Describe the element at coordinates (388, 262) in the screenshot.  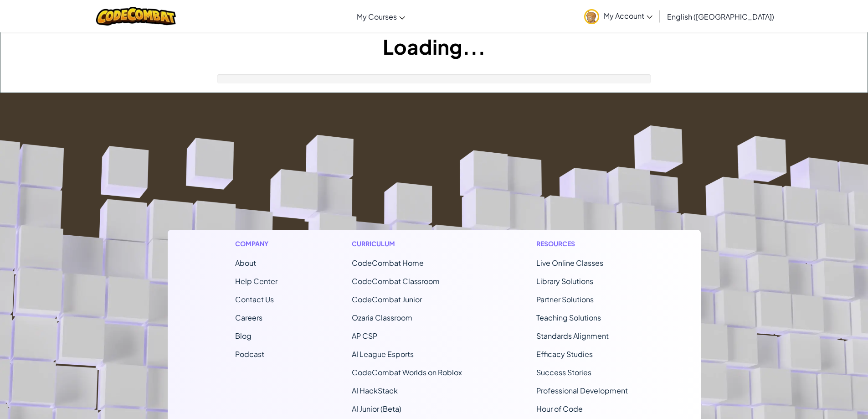
I see `span: CodeCombat Home` at that location.